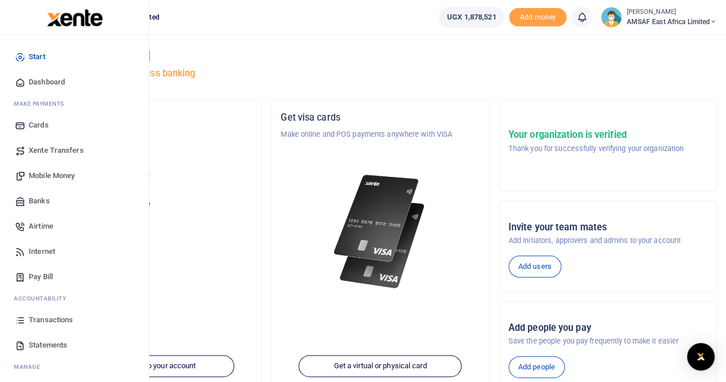  Describe the element at coordinates (153, 204) in the screenshot. I see `p: Your current account balance` at that location.